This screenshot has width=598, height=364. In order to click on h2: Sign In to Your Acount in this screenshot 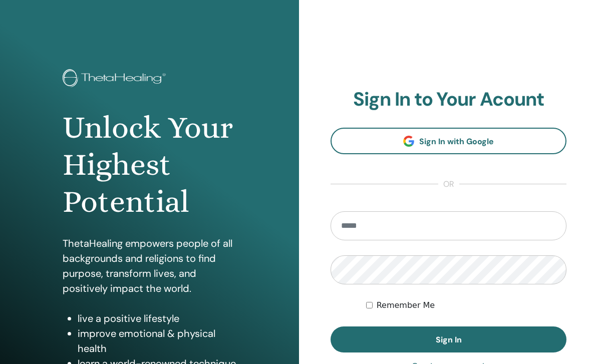, I will do `click(448, 100)`.